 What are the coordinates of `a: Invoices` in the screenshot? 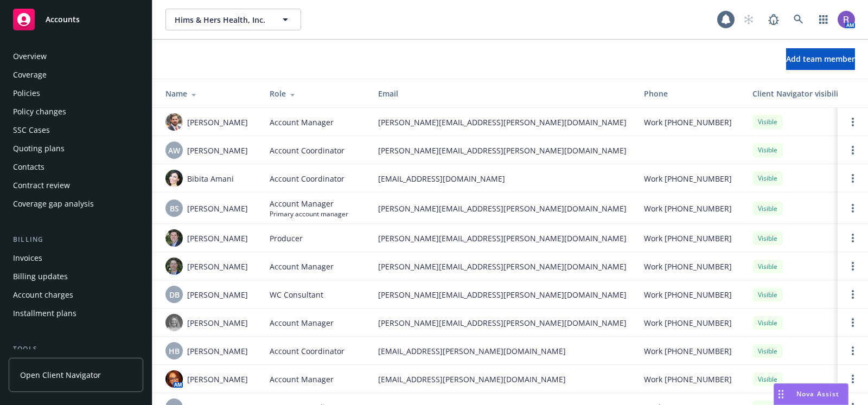 It's located at (76, 258).